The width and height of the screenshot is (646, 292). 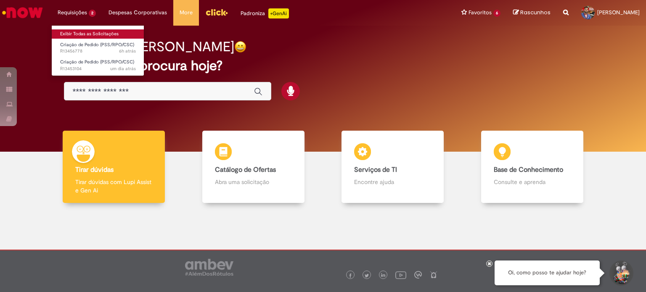 I want to click on b: Serviços de TI, so click(x=376, y=170).